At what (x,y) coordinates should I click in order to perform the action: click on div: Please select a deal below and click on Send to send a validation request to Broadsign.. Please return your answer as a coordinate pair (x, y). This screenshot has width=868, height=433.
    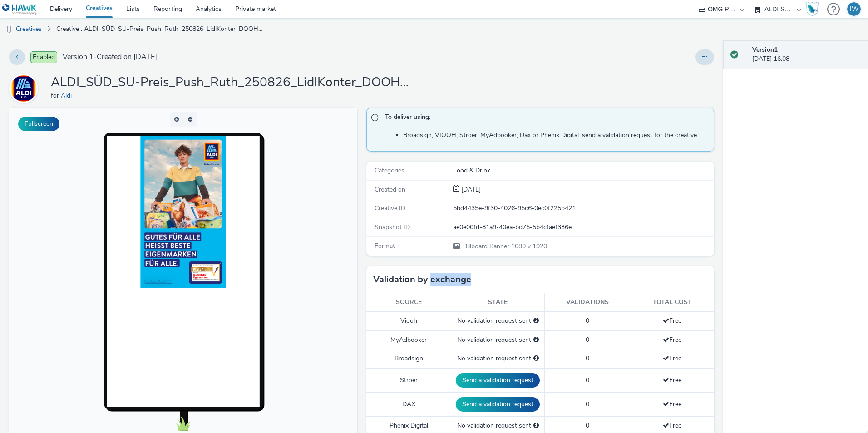
    Looking at the image, I should click on (536, 359).